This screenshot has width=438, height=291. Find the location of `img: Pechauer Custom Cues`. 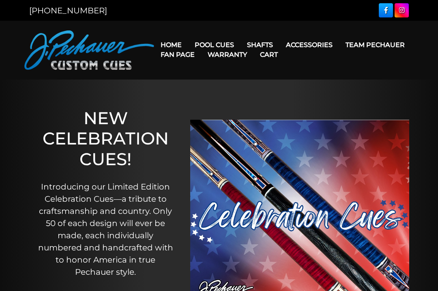

img: Pechauer Custom Cues is located at coordinates (89, 50).